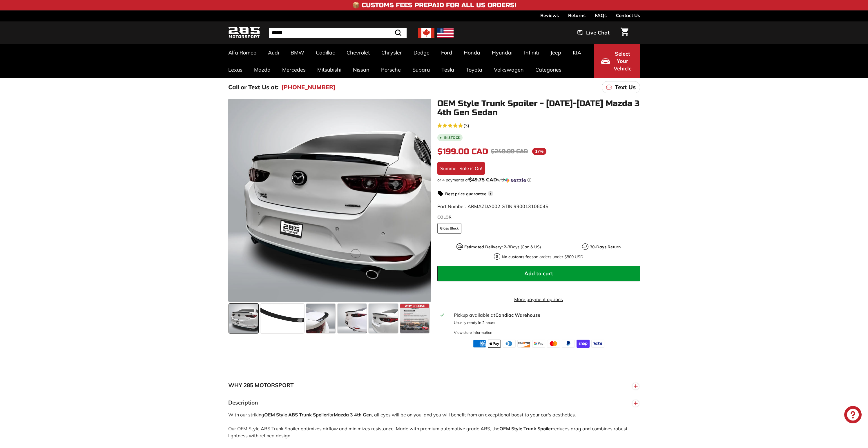 The width and height of the screenshot is (868, 448). What do you see at coordinates (538, 343) in the screenshot?
I see `img: google_pay` at bounding box center [538, 343].